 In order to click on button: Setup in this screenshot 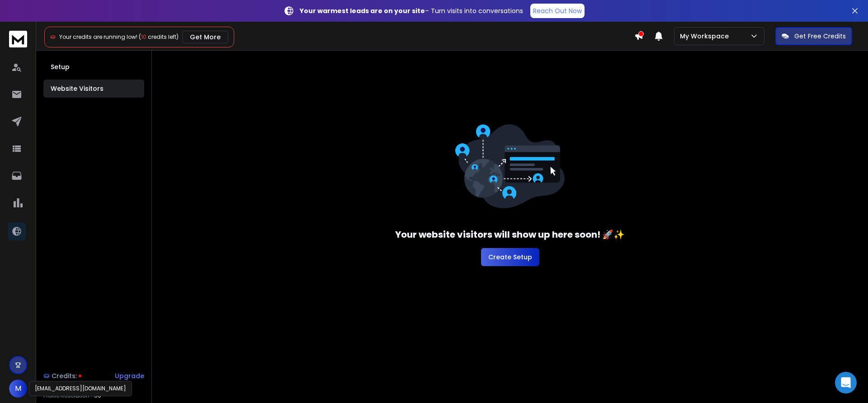, I will do `click(94, 67)`.